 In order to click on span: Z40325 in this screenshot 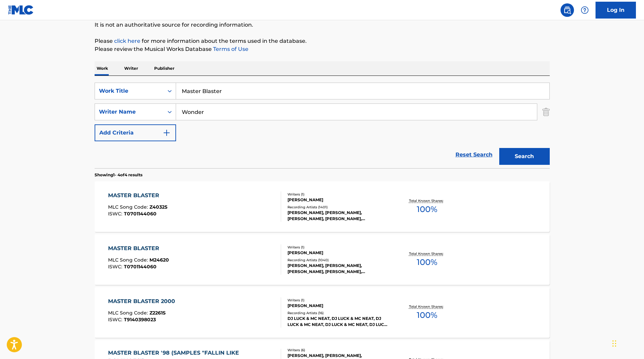, I will do `click(158, 207)`.